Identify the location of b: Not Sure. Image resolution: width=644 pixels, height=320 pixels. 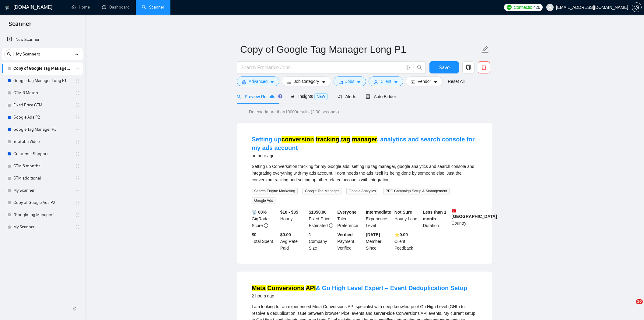
(403, 212).